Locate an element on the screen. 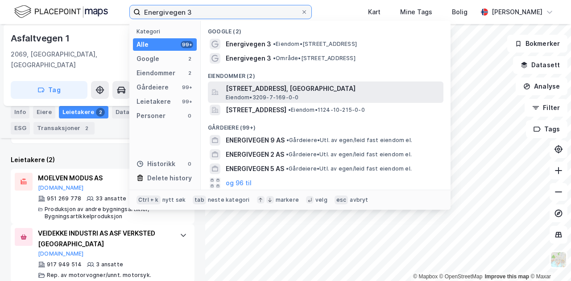 The width and height of the screenshot is (571, 281). div: markere is located at coordinates (287, 200).